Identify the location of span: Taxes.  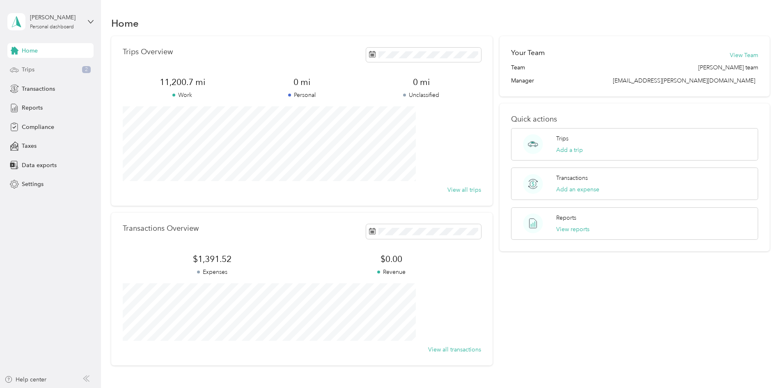
(29, 146).